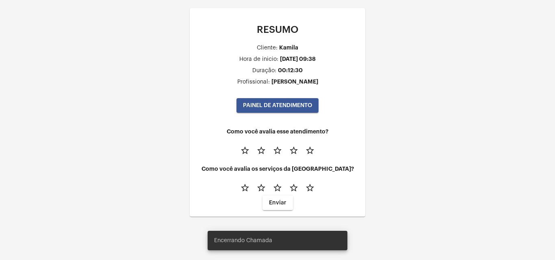 Image resolution: width=555 pixels, height=260 pixels. Describe the element at coordinates (277, 30) in the screenshot. I see `p: RESUMO` at that location.